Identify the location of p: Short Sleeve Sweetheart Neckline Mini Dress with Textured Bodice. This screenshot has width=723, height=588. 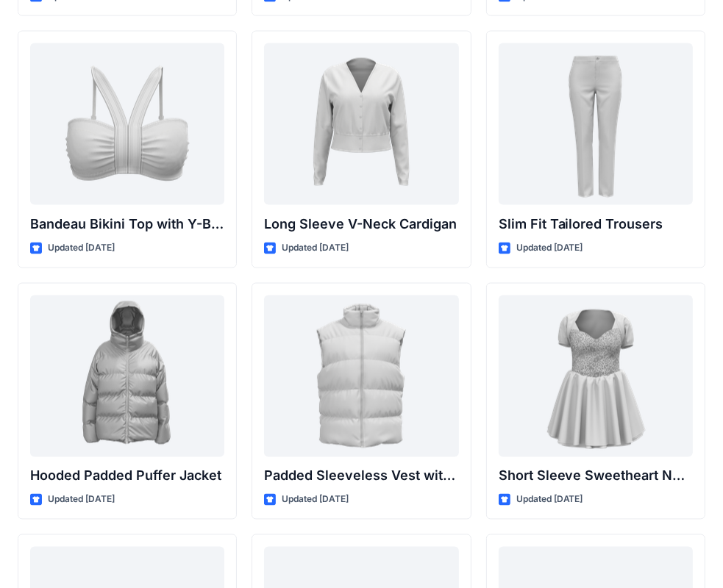
(596, 476).